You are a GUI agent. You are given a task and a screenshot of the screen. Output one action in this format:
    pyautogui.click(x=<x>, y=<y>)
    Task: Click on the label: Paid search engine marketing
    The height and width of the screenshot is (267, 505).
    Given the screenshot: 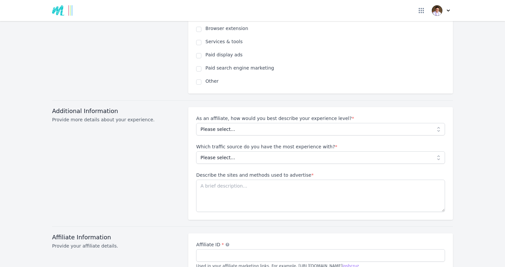 What is the action you would take?
    pyautogui.click(x=325, y=68)
    